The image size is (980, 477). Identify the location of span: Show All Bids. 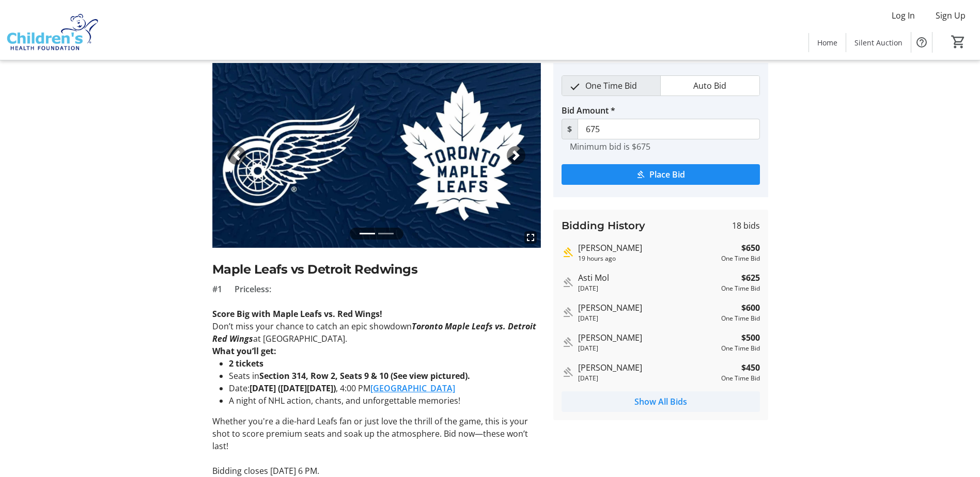
(661, 402).